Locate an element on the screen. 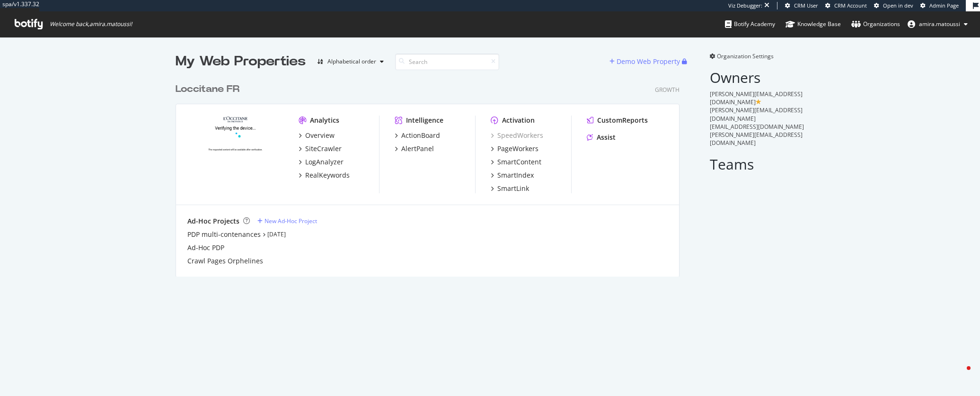 This screenshot has height=396, width=980. div: Viz Debugger: is located at coordinates (745, 6).